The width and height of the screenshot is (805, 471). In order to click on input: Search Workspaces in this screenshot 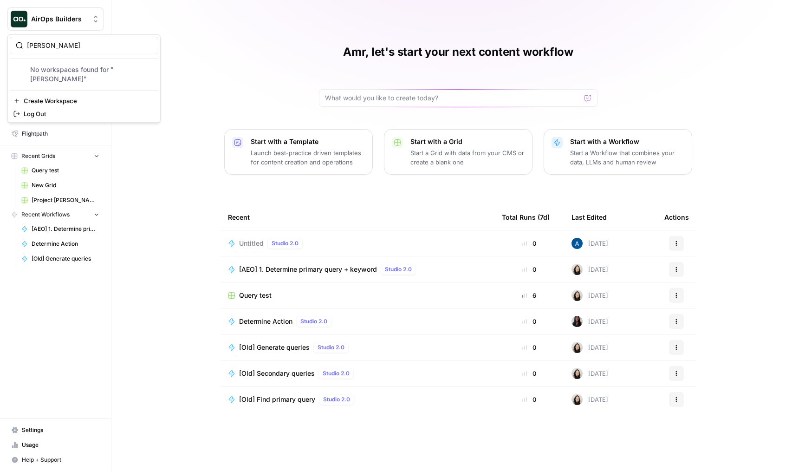, I will do `click(90, 46)`.